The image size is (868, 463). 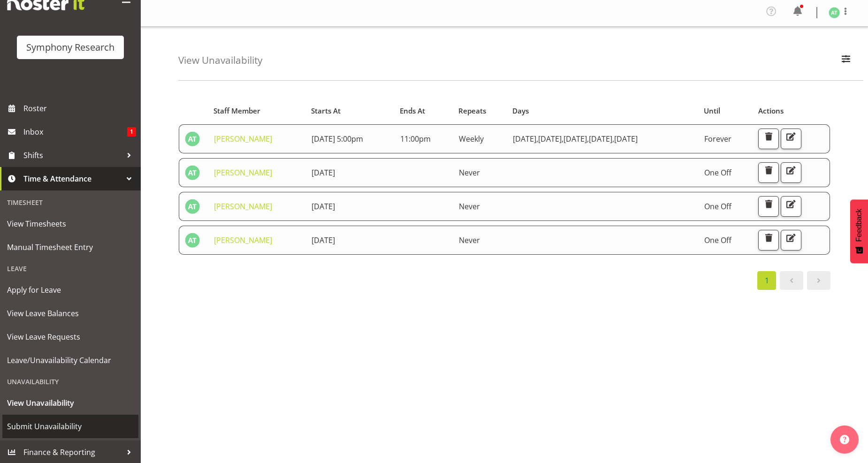 What do you see at coordinates (73, 155) in the screenshot?
I see `span: Shifts` at bounding box center [73, 155].